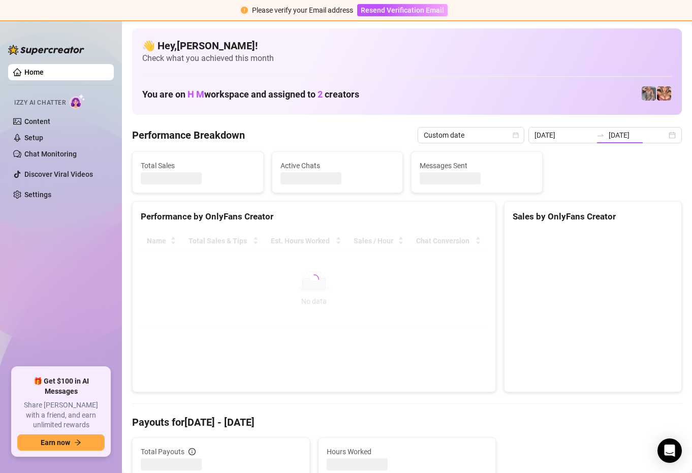 The width and height of the screenshot is (692, 473). What do you see at coordinates (78, 443) in the screenshot?
I see `span: arrow-right` at bounding box center [78, 443].